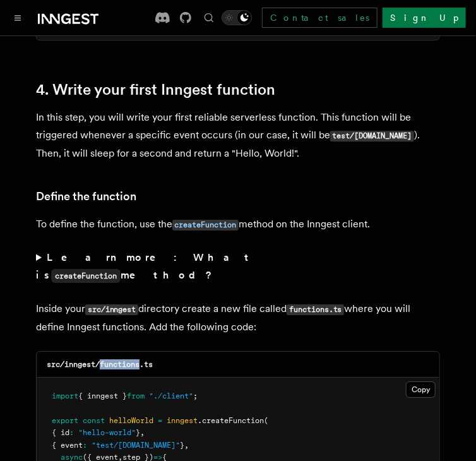  What do you see at coordinates (205, 223) in the screenshot?
I see `a: createFunction` at bounding box center [205, 223].